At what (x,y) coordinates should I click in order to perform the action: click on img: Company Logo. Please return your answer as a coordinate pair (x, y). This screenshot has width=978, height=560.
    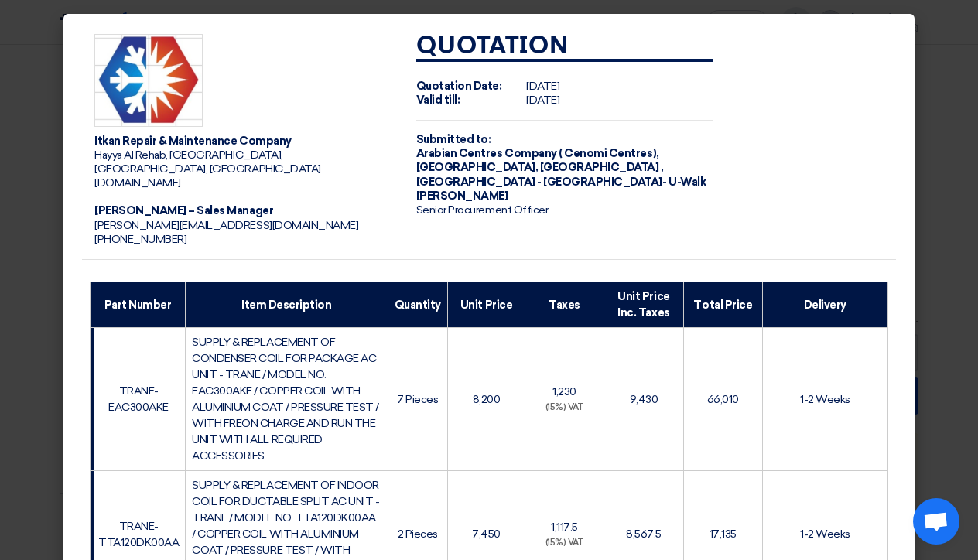
    Looking at the image, I should click on (149, 80).